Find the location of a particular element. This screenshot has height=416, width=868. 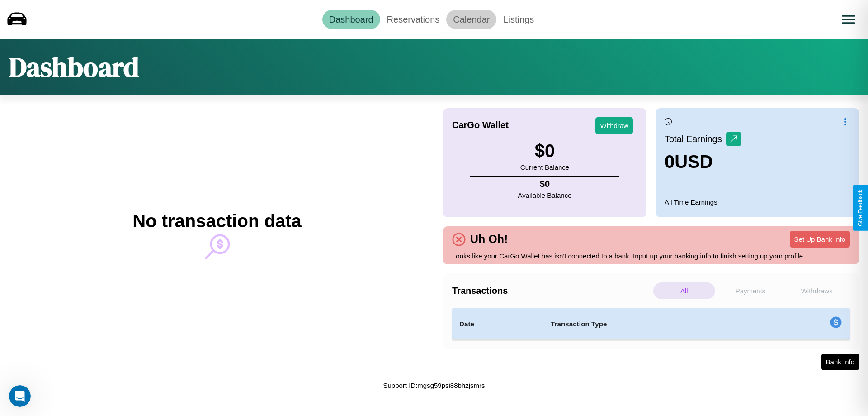

h4: CarGo Wallet is located at coordinates (480, 125).